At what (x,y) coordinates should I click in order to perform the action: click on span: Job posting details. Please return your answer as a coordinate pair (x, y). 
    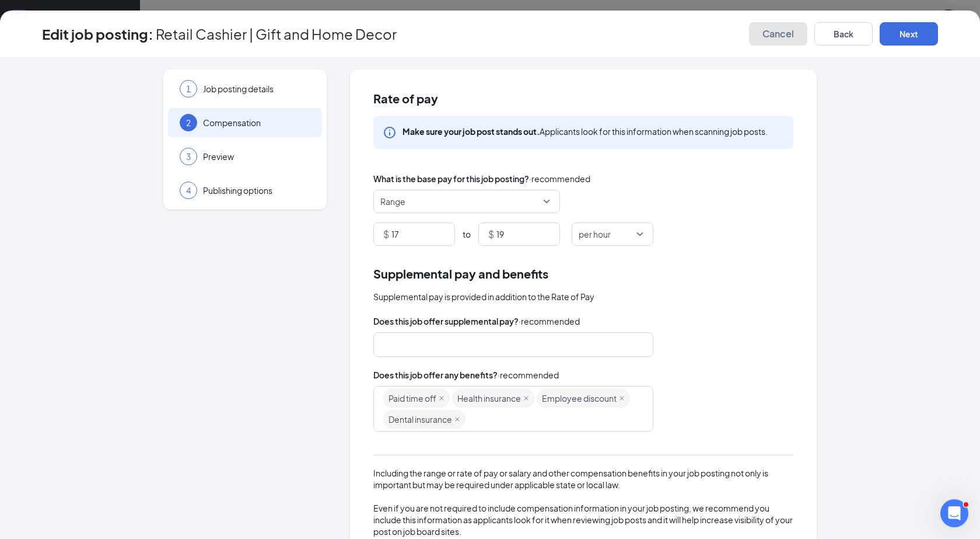
    Looking at the image, I should click on (257, 89).